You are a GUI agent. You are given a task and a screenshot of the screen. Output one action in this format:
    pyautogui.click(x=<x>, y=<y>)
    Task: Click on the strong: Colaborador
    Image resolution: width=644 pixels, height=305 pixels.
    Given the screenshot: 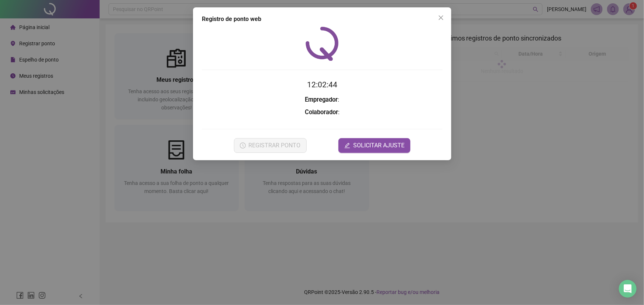 What is the action you would take?
    pyautogui.click(x=322, y=112)
    